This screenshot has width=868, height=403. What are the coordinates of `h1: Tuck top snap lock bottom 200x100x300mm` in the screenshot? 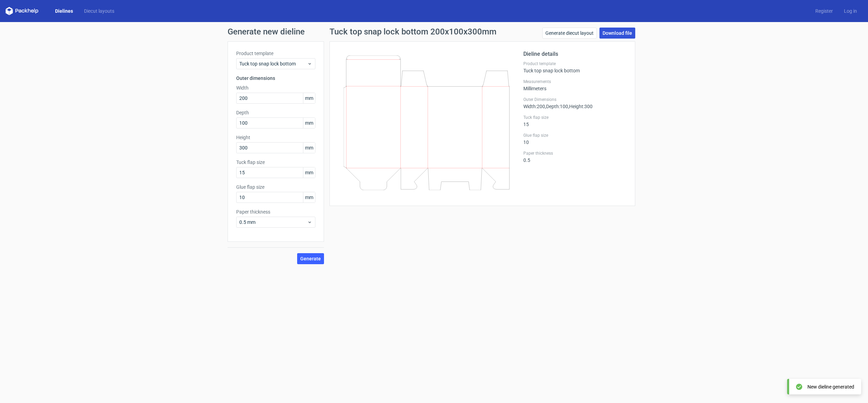 It's located at (413, 32).